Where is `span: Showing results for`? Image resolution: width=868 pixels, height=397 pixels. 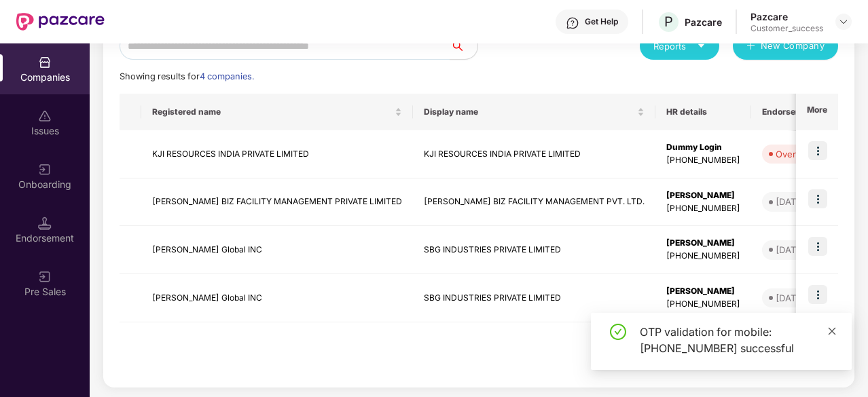
span: Showing results for is located at coordinates (186, 76).